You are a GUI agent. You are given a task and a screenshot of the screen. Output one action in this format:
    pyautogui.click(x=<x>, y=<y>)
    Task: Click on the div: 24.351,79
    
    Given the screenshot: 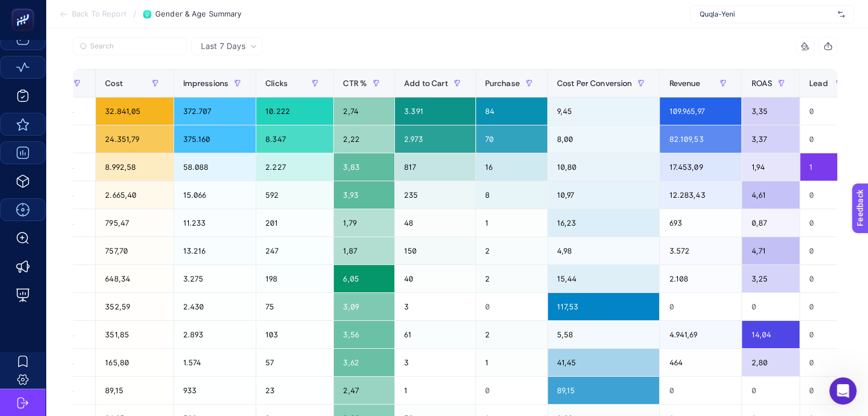 What is the action you would take?
    pyautogui.click(x=134, y=139)
    